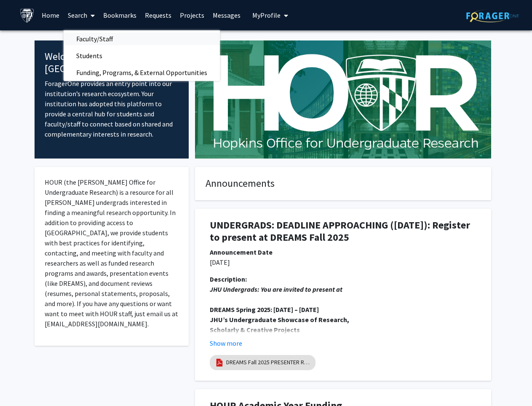  What do you see at coordinates (276, 289) in the screenshot?
I see `em: JHU Undergrads: You are invited to present at` at bounding box center [276, 289].